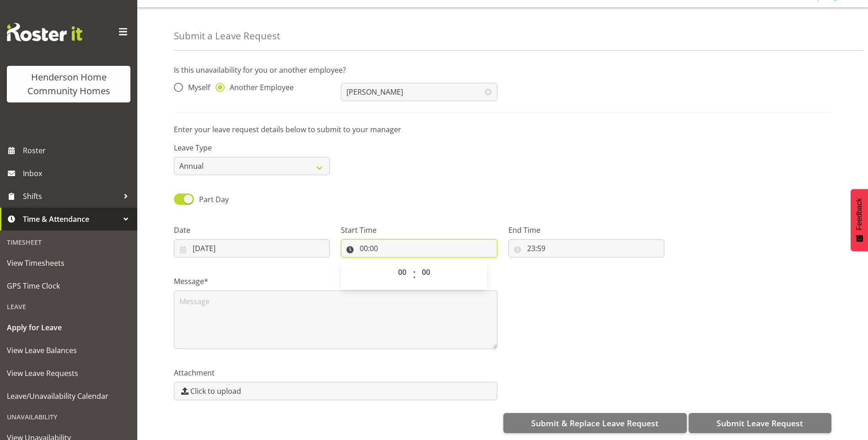  What do you see at coordinates (68, 286) in the screenshot?
I see `a: GPS Time Clock` at bounding box center [68, 286].